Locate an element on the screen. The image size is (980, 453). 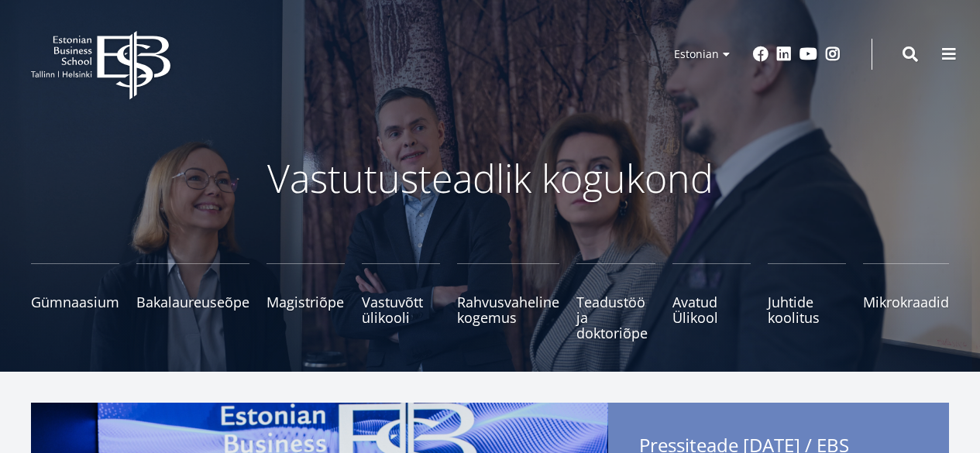
a: Magistriõpe is located at coordinates (305, 302).